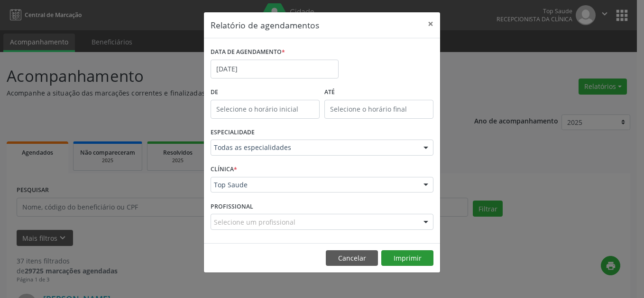  I want to click on input: Selecione o horário final, so click(379, 109).